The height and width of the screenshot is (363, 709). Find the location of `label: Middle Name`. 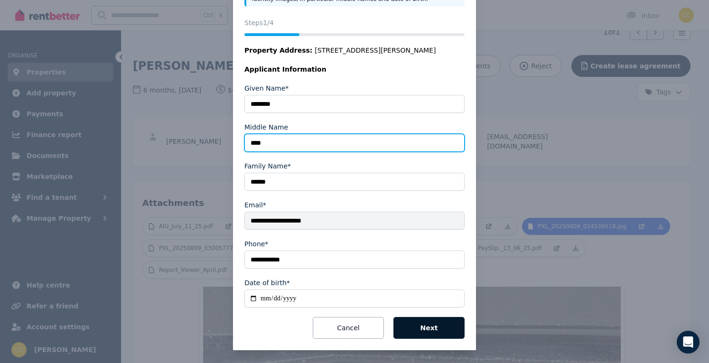

label: Middle Name is located at coordinates (266, 127).